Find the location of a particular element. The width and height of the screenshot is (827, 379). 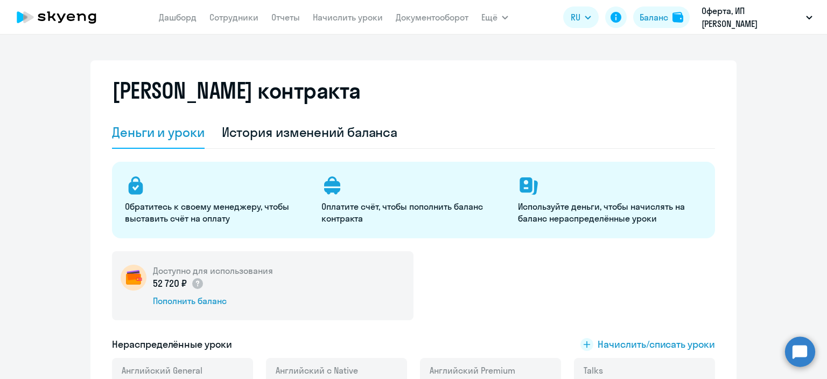

div: Деньги и уроки is located at coordinates (158, 132).